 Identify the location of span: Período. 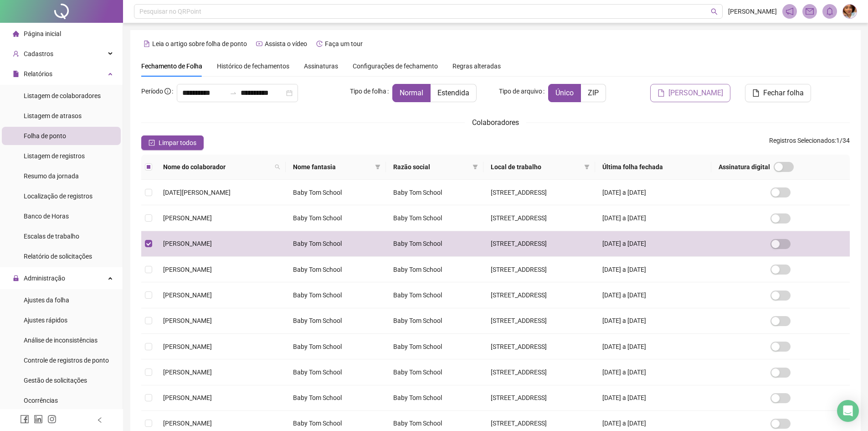
(152, 91).